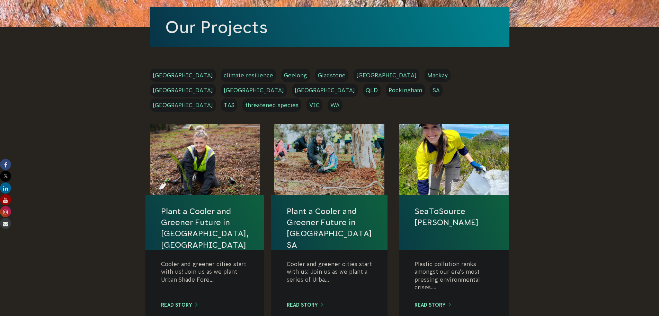  What do you see at coordinates (332, 75) in the screenshot?
I see `a: Gladstone` at bounding box center [332, 75].